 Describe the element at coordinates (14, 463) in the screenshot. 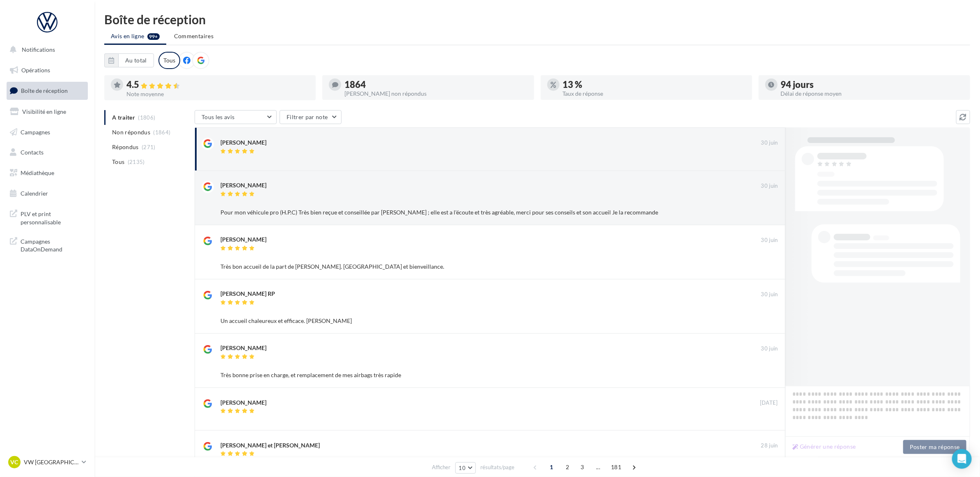

I see `span: VC` at that location.